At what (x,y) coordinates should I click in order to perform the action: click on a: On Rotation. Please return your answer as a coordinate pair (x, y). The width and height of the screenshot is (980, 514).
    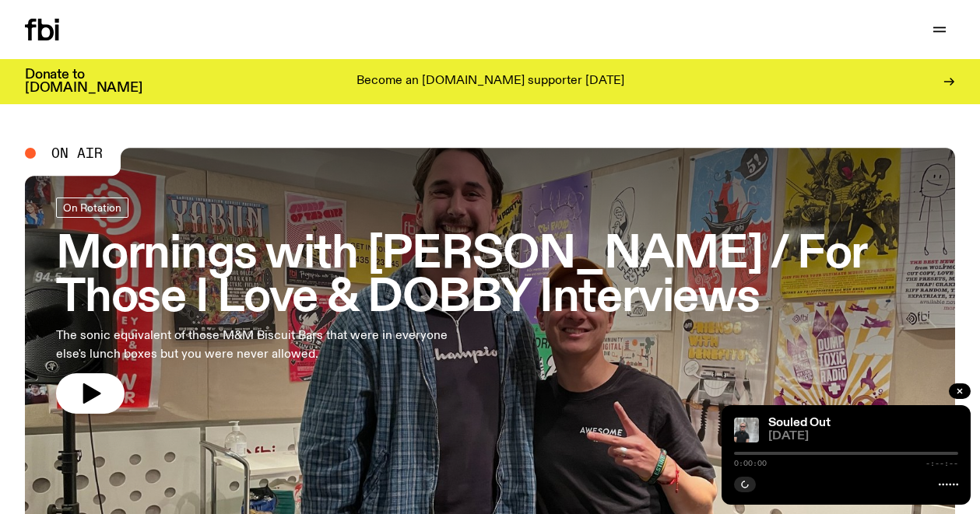
    Looking at the image, I should click on (92, 207).